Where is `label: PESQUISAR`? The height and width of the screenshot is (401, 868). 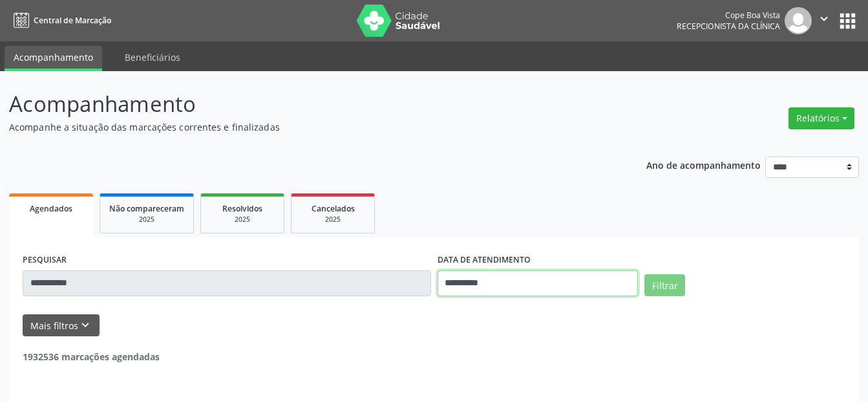
label: PESQUISAR is located at coordinates (45, 260).